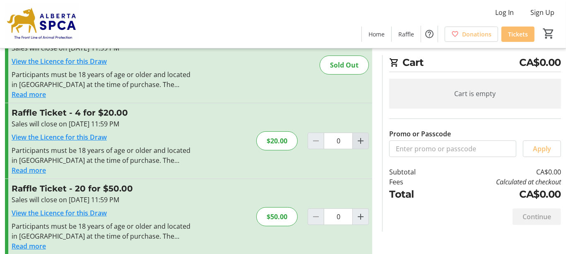 This screenshot has height=254, width=566. I want to click on a: Raffle, so click(406, 34).